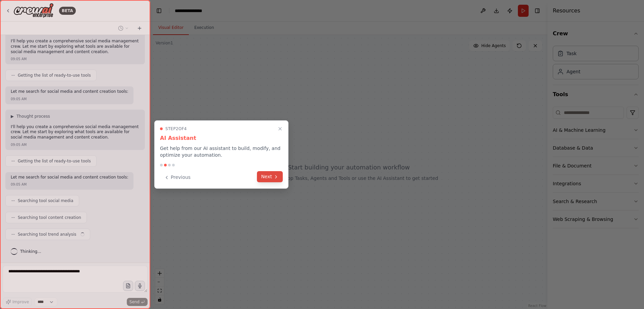  What do you see at coordinates (280, 128) in the screenshot?
I see `button: Close walkthrough` at bounding box center [280, 128].